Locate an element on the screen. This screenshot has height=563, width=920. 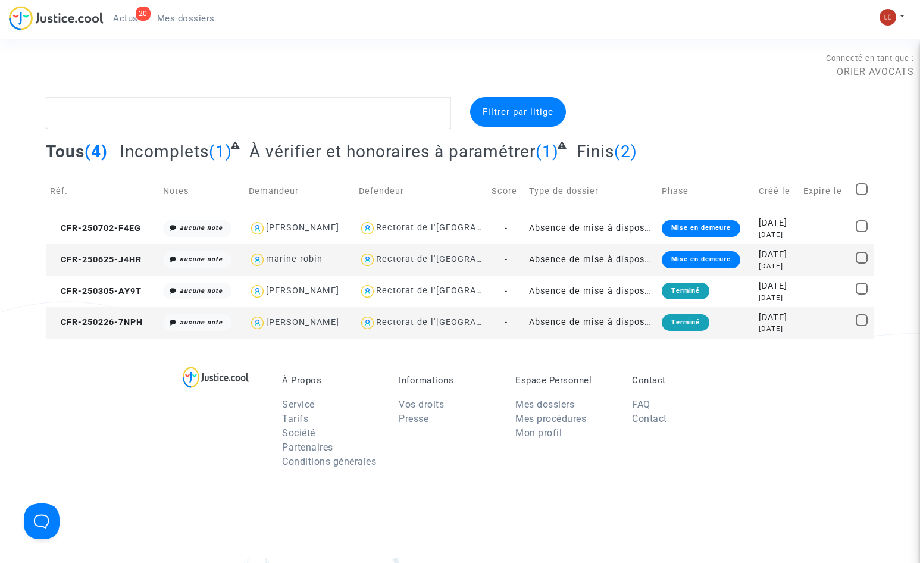
img: jc-logo.svg is located at coordinates (56, 18).